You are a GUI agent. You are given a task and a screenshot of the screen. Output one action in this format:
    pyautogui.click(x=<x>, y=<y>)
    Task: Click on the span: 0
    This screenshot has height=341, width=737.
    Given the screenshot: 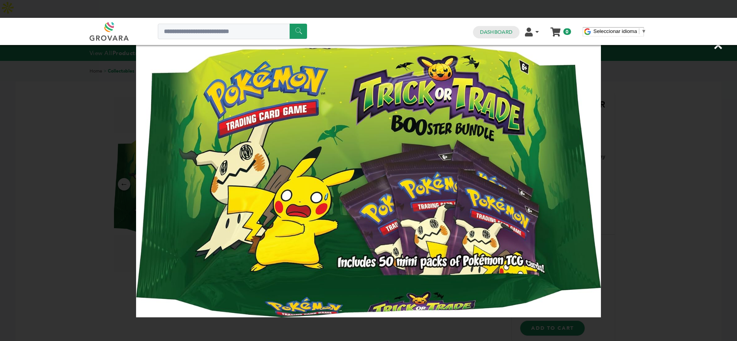 What is the action you would take?
    pyautogui.click(x=567, y=31)
    